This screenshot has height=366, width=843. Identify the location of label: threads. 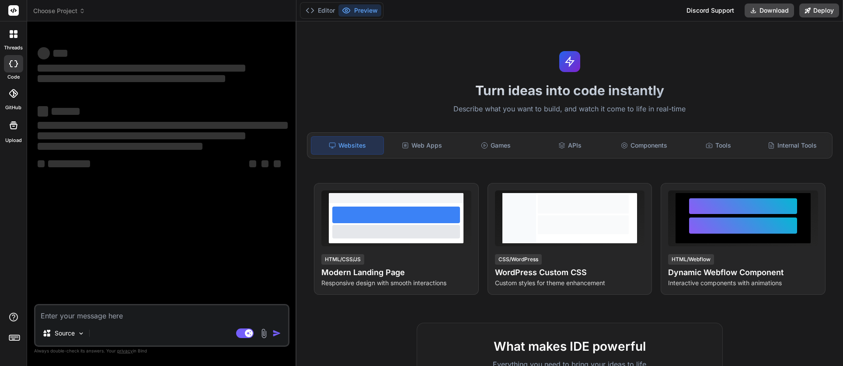
(13, 48).